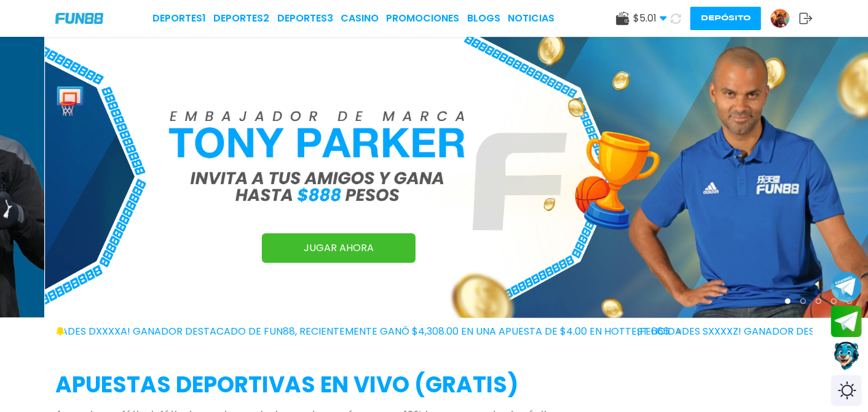 This screenshot has width=868, height=412. What do you see at coordinates (422, 19) in the screenshot?
I see `a: Promociones` at bounding box center [422, 19].